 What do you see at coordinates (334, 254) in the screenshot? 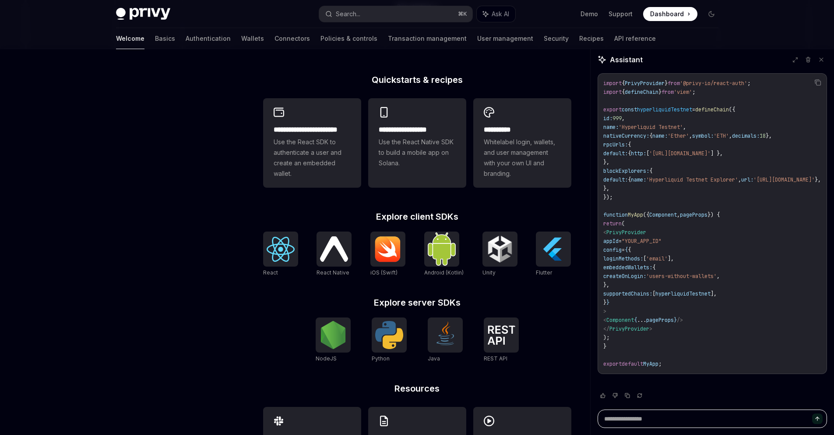
I see `a: React NativeReact Native` at bounding box center [334, 254].